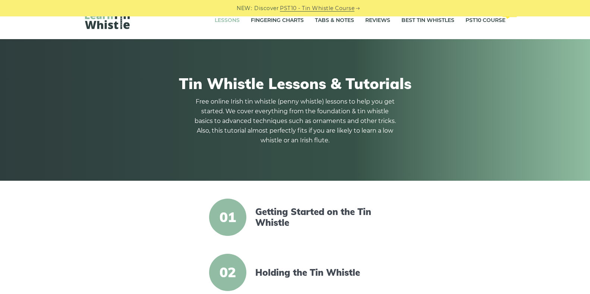  What do you see at coordinates (377, 20) in the screenshot?
I see `a: Reviews` at bounding box center [377, 20].